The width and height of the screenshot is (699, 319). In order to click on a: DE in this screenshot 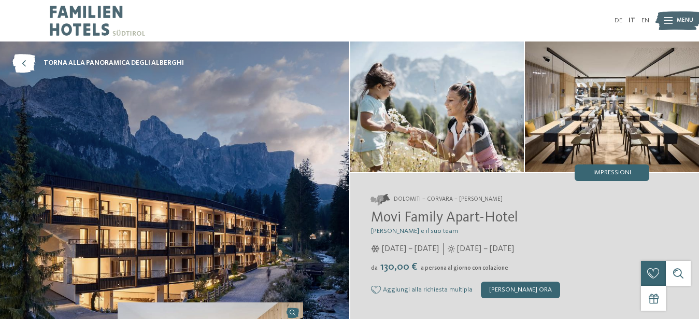, I will do `click(618, 20)`.